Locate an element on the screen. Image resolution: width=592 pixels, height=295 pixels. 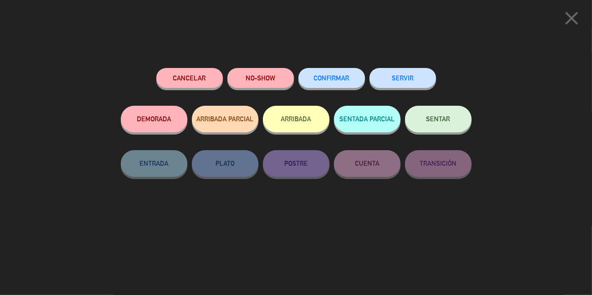
button: NO-SHOW is located at coordinates (261, 78).